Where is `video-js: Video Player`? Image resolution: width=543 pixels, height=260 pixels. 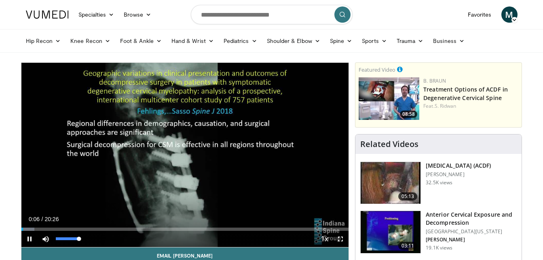 video-js: Video Player is located at coordinates (185, 155).